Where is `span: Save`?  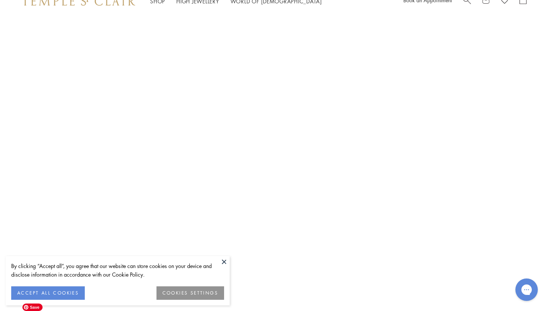
span: Save is located at coordinates (33, 307).